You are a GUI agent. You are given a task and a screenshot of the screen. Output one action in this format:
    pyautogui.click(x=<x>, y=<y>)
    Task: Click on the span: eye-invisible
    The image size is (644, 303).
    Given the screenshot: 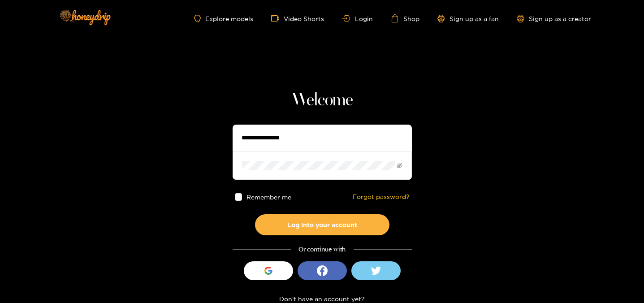 What is the action you would take?
    pyautogui.click(x=399, y=165)
    